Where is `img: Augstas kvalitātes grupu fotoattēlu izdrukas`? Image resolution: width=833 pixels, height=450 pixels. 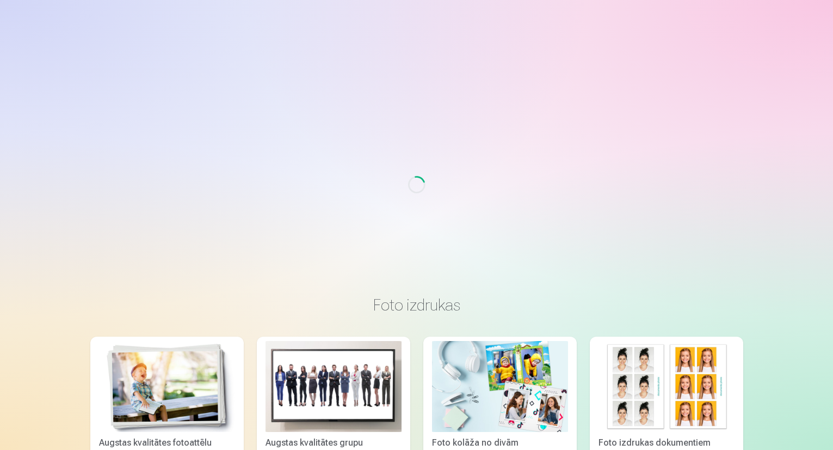 img: Augstas kvalitātes grupu fotoattēlu izdrukas is located at coordinates (334, 386).